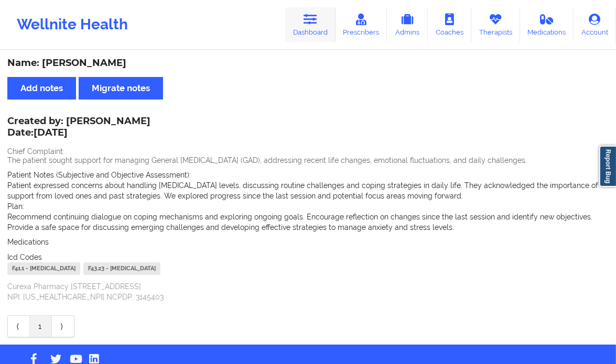 The image size is (616, 364). I want to click on a: Report Bug, so click(607, 166).